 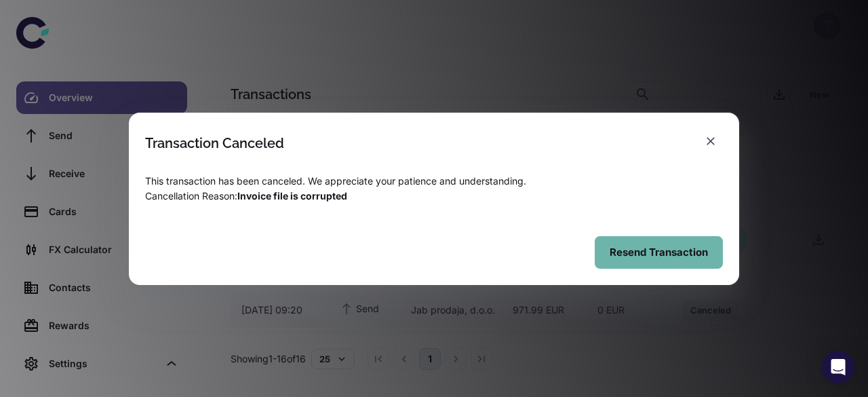 I want to click on div: Transaction Canceled, so click(x=214, y=143).